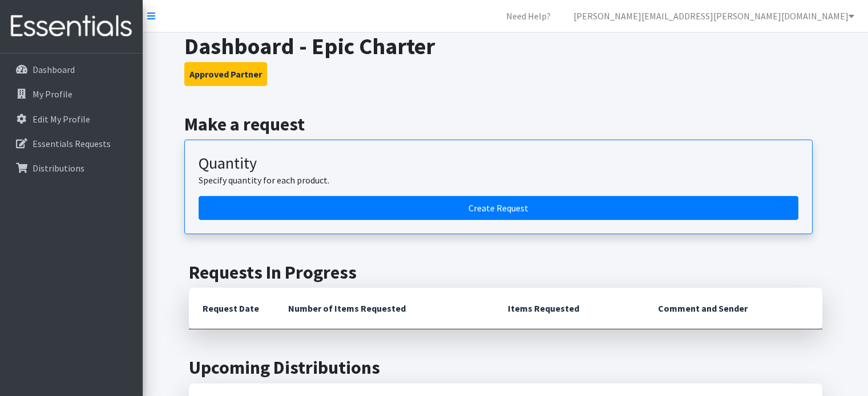 Image resolution: width=868 pixels, height=396 pixels. Describe the element at coordinates (71, 26) in the screenshot. I see `img: HumanEssentials` at that location.